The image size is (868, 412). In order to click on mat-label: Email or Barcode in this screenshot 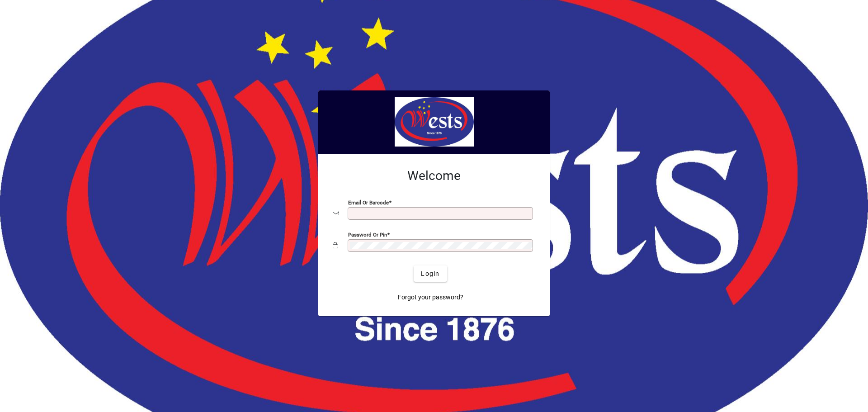, I will do `click(368, 202)`.